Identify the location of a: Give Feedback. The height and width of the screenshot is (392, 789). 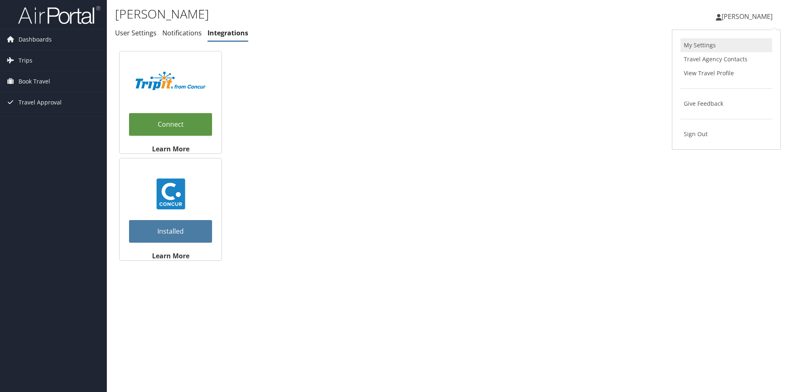
(726, 104).